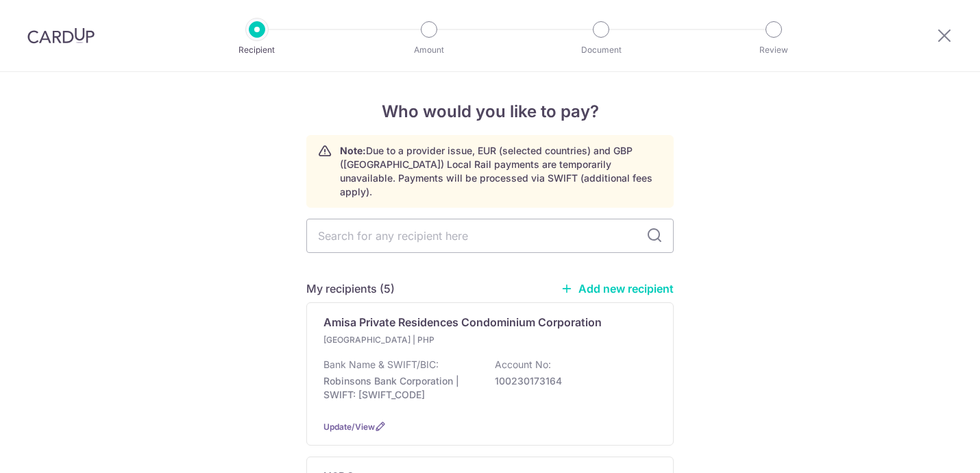 The width and height of the screenshot is (980, 473). I want to click on p: Review, so click(774, 50).